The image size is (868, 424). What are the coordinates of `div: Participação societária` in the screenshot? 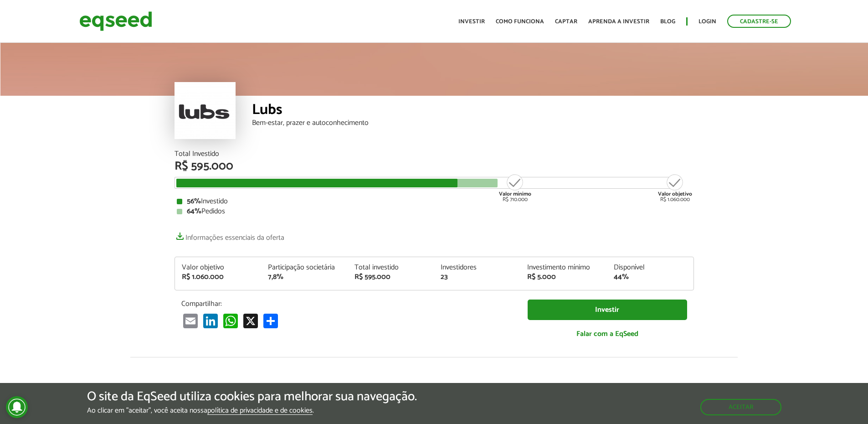 It's located at (305, 267).